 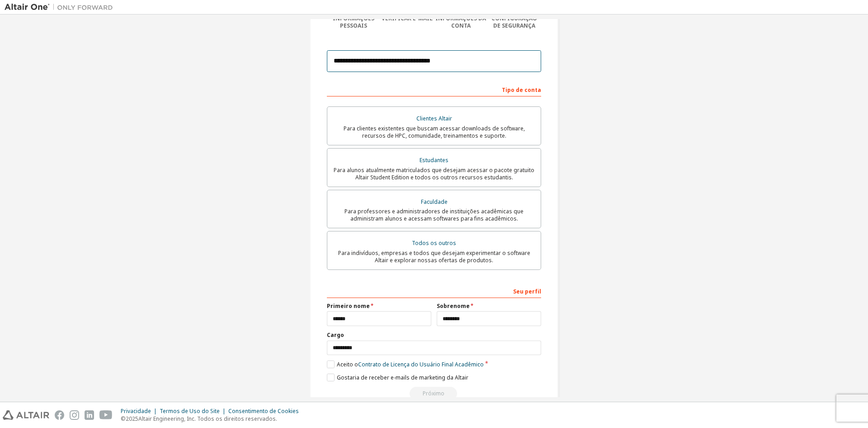 I want to click on font: Primeiro nome, so click(x=348, y=306).